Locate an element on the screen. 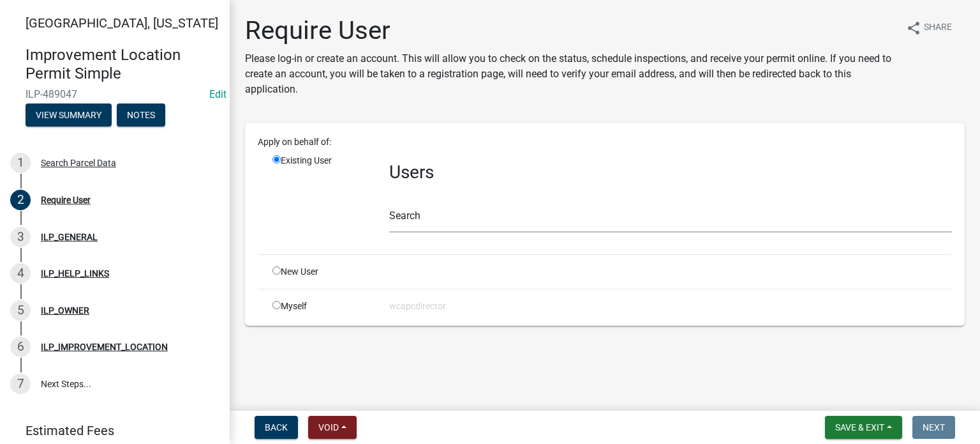  div: Require User is located at coordinates (66, 200).